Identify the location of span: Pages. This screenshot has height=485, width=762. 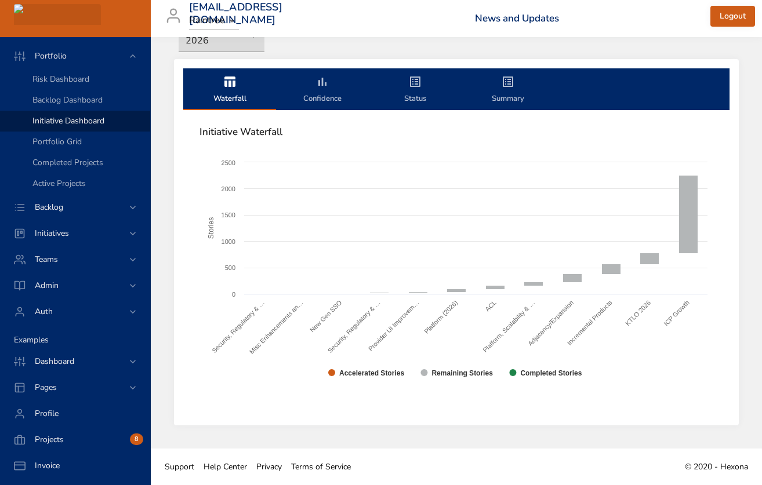
(46, 387).